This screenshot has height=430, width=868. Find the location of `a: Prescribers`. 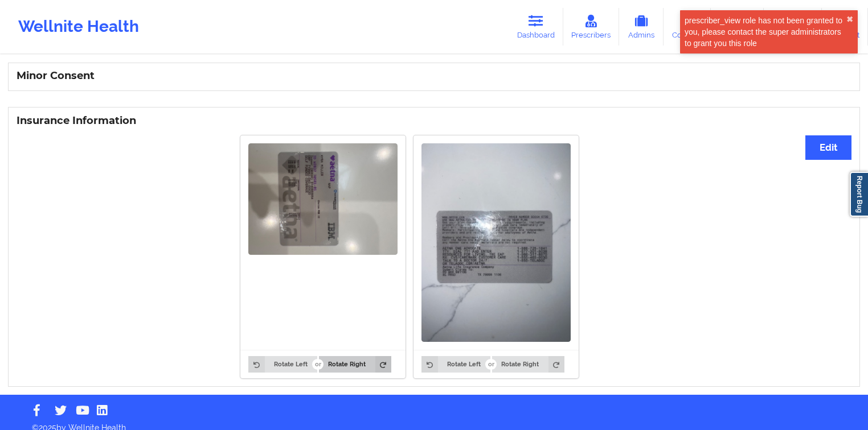

a: Prescribers is located at coordinates (591, 26).